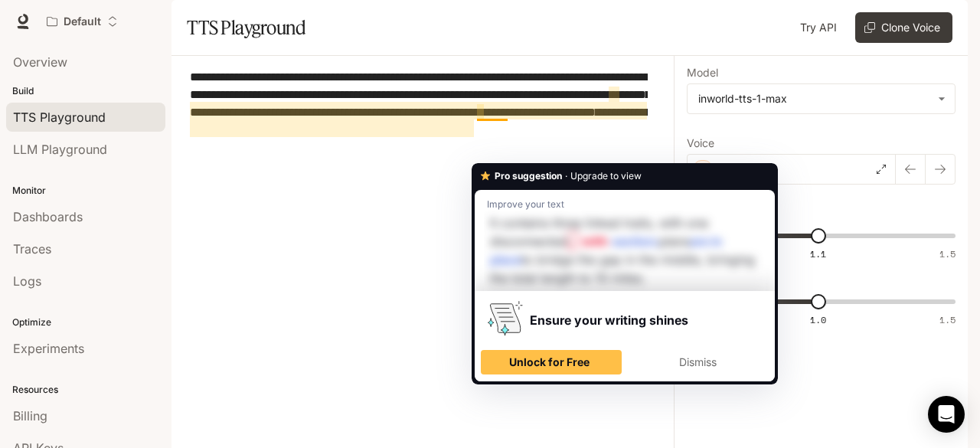 The width and height of the screenshot is (980, 448). What do you see at coordinates (743, 169) in the screenshot?
I see `p: JB NEW 1` at bounding box center [743, 169].